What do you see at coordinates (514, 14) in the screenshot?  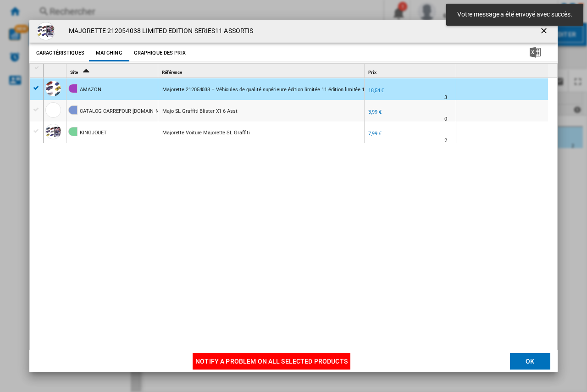 I see `span: Votre message a été envoyé avec succès.` at bounding box center [514, 14].